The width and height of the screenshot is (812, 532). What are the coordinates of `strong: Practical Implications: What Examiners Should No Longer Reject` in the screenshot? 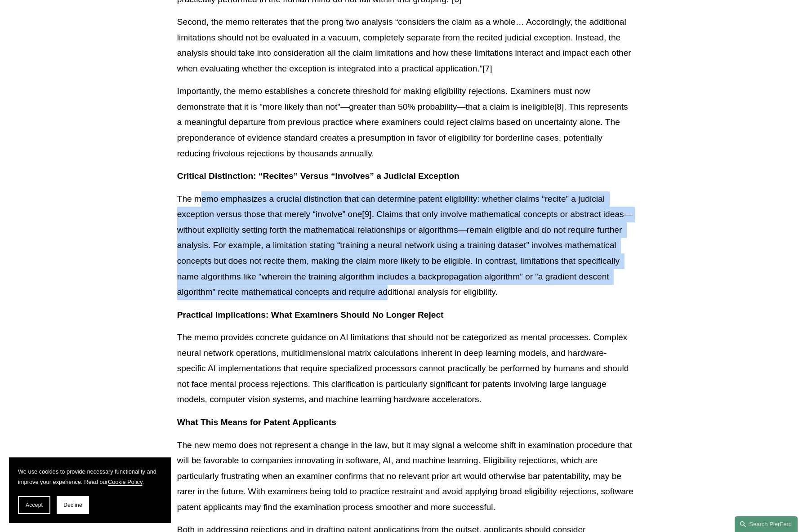 It's located at (310, 315).